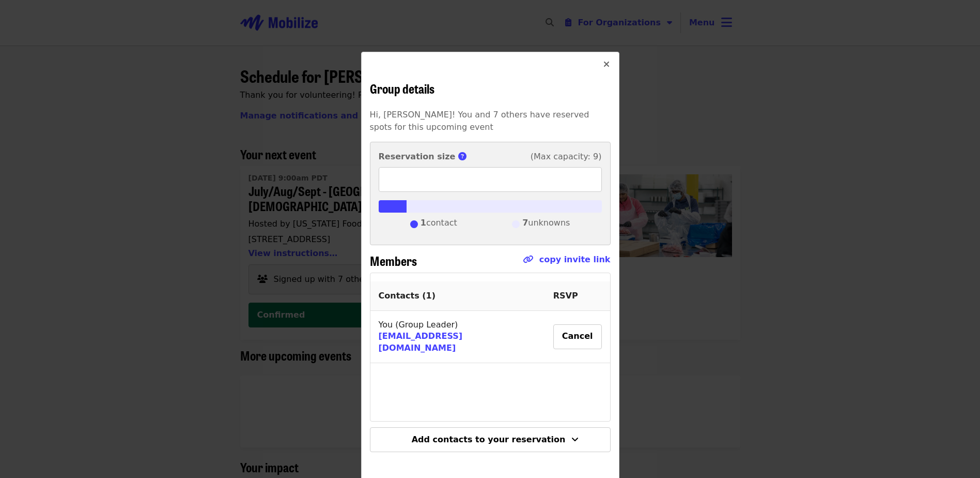  Describe the element at coordinates (458, 296) in the screenshot. I see `th: Contacts ( 1 )` at that location.